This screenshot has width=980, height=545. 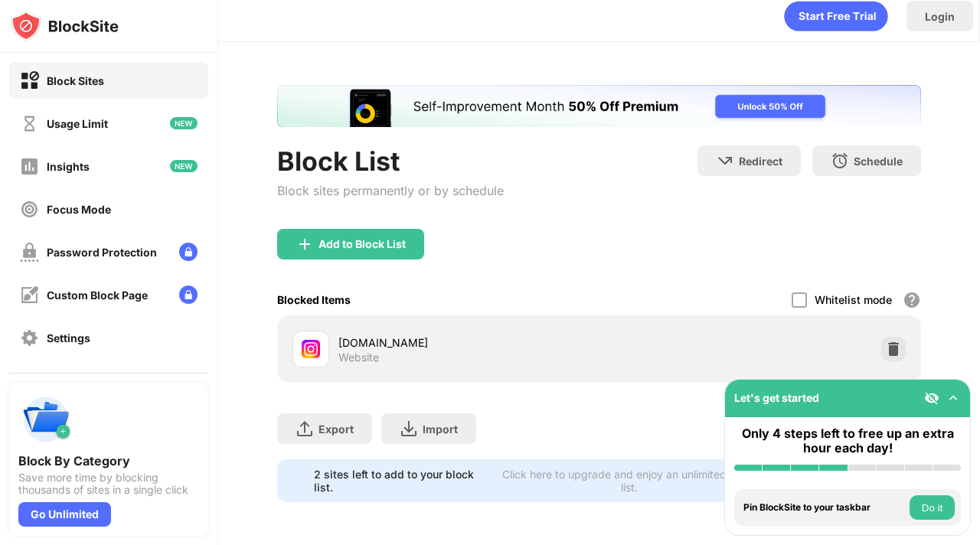 What do you see at coordinates (391, 161) in the screenshot?
I see `div: Block List` at bounding box center [391, 161].